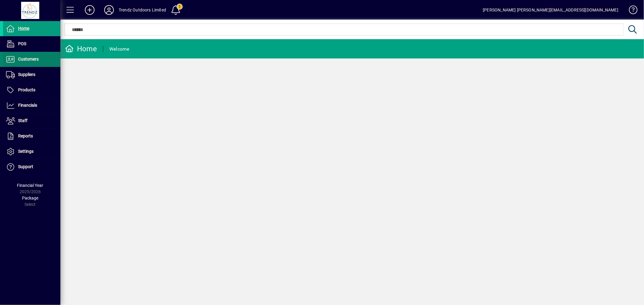 This screenshot has width=644, height=305. Describe the element at coordinates (27, 105) in the screenshot. I see `span: Financials` at that location.